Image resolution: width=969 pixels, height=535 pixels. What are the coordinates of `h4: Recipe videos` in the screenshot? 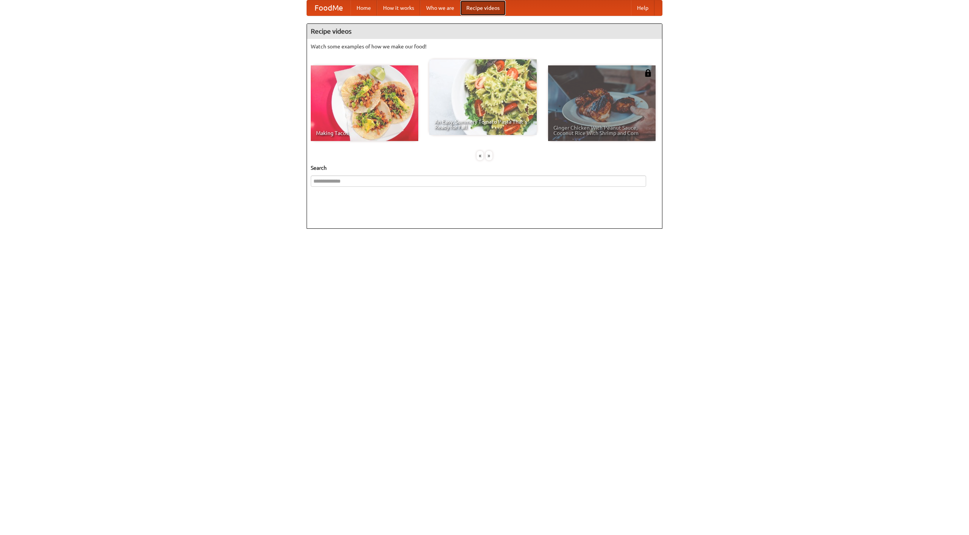 It's located at (484, 31).